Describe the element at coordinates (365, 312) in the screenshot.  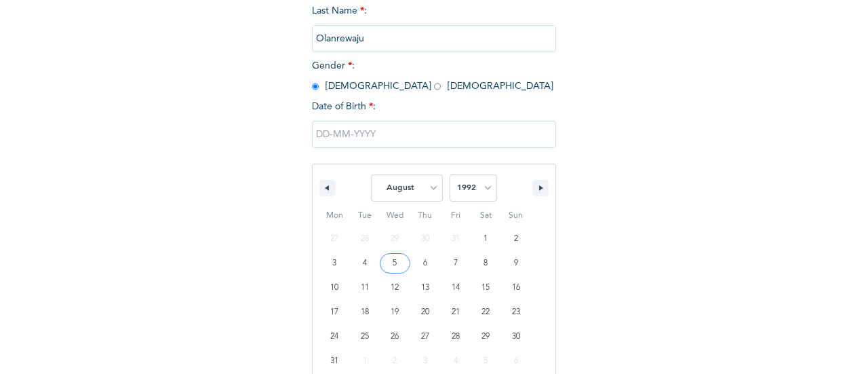
I see `button: 18` at that location.